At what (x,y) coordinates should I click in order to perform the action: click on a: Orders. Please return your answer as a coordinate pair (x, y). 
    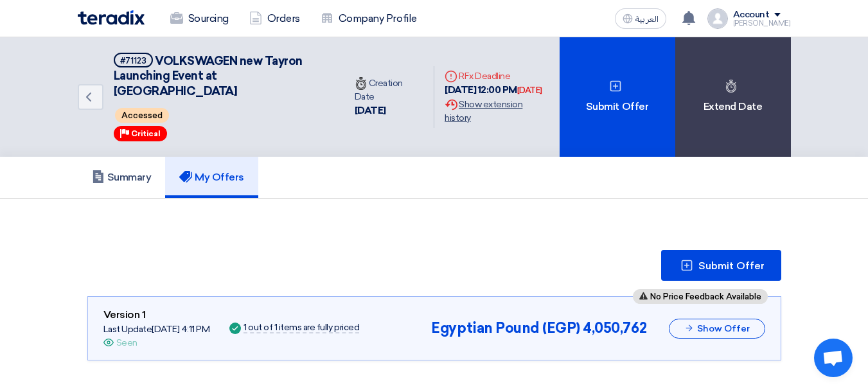
    Looking at the image, I should click on (275, 18).